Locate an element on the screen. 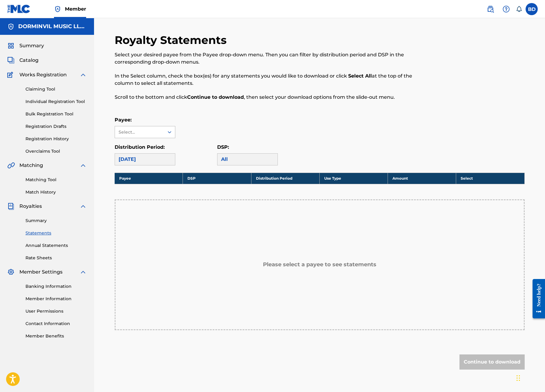 This screenshot has width=545, height=392. label: DSP: is located at coordinates (223, 147).